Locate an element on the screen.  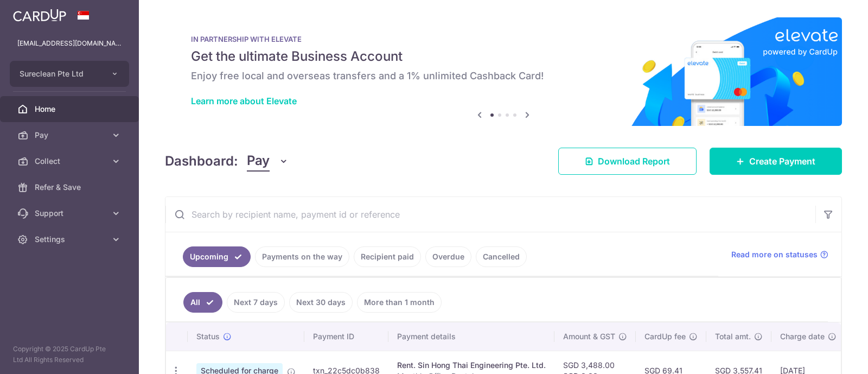
span: Support is located at coordinates (71, 213).